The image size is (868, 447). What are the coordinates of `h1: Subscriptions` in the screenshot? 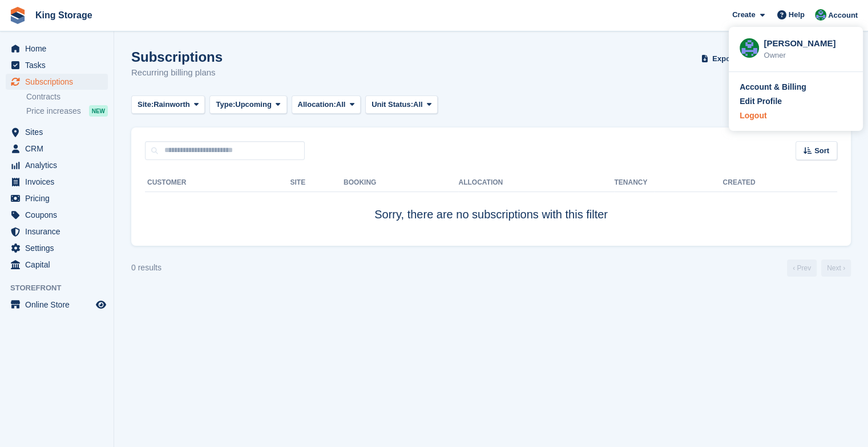 It's located at (177, 57).